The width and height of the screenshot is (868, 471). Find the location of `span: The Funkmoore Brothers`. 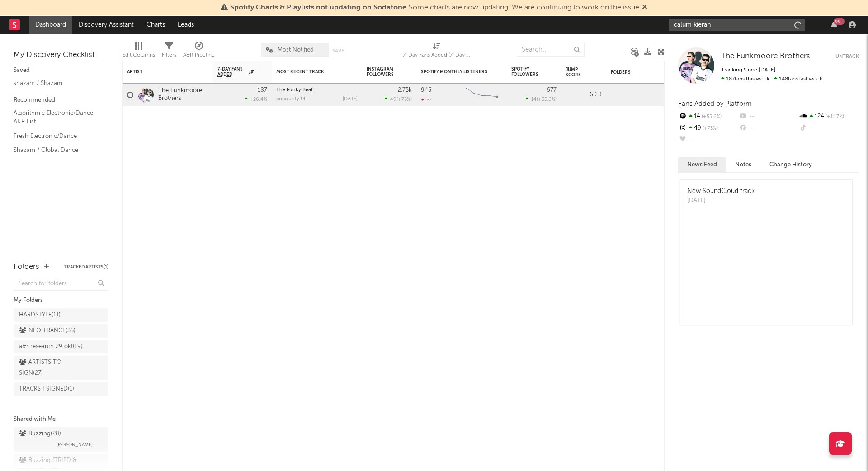

span: The Funkmoore Brothers is located at coordinates (765, 56).